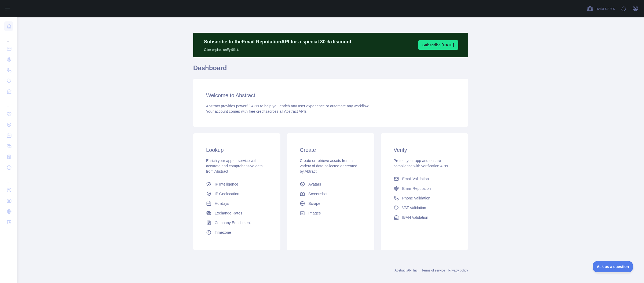 The height and width of the screenshot is (283, 644). I want to click on span: Holidays, so click(222, 204).